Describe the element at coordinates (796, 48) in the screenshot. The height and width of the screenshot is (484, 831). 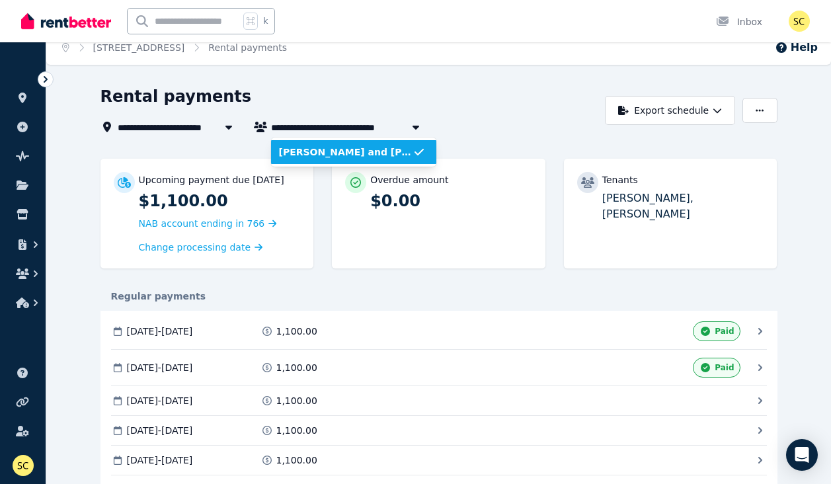
I see `button: Help` at that location.